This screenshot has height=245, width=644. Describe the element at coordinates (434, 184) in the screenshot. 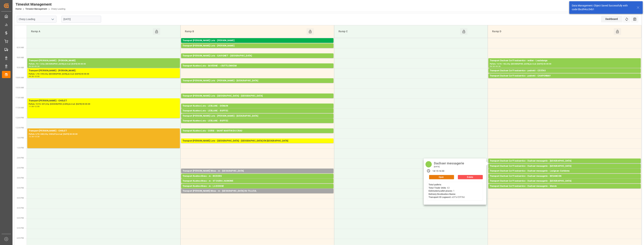

I see `b: Total pallets` at that location.